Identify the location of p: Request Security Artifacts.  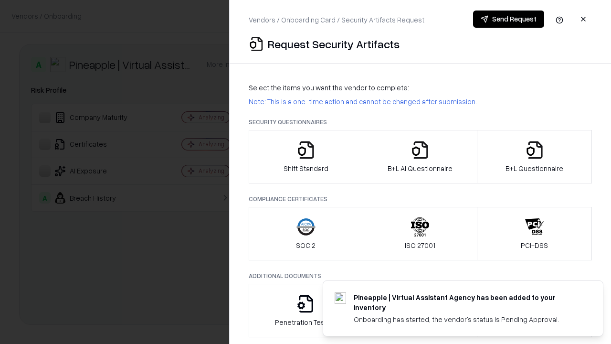
(334, 44).